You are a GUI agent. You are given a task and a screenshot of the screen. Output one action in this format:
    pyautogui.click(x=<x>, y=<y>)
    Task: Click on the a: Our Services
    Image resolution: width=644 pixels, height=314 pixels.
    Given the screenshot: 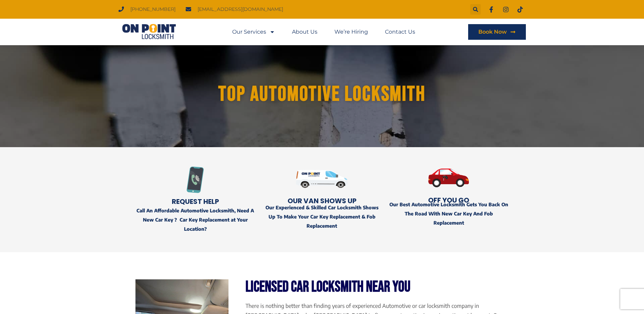 What is the action you would take?
    pyautogui.click(x=254, y=32)
    